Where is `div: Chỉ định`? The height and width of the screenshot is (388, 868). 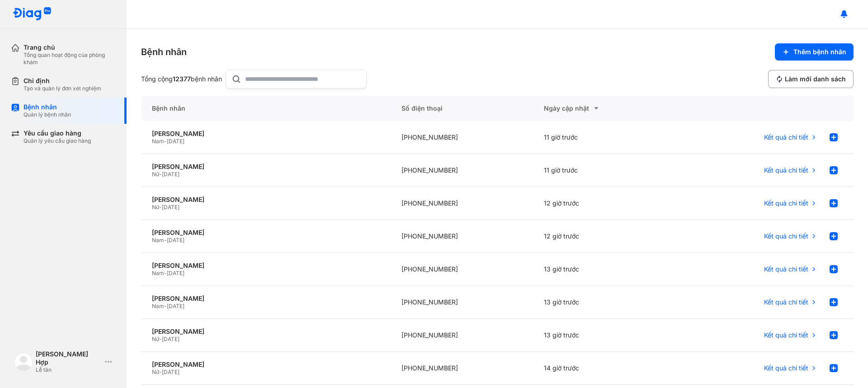 div: Chỉ định is located at coordinates (63, 81).